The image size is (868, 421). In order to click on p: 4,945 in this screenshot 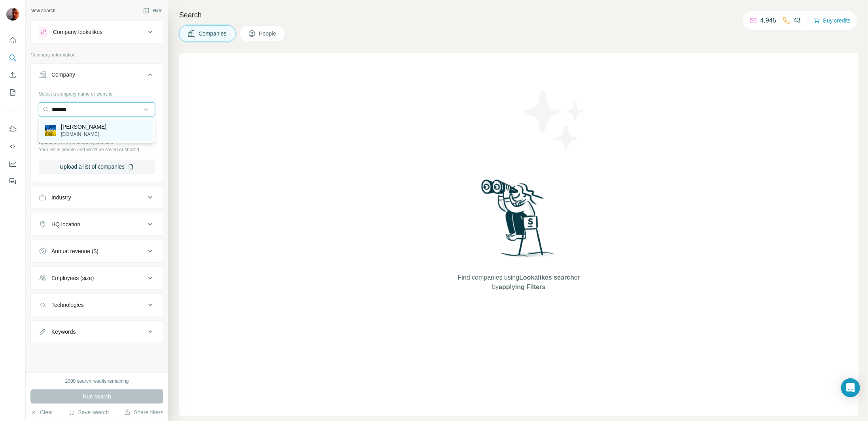, I will do `click(768, 21)`.